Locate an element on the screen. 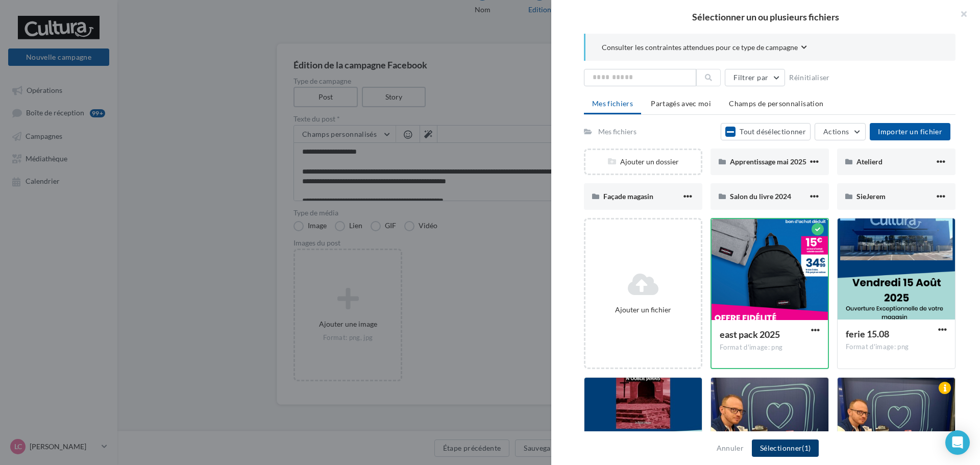 This screenshot has width=980, height=465. span: ferie 15.08 is located at coordinates (867, 334).